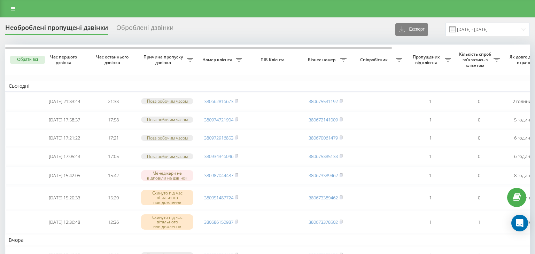  What do you see at coordinates (145, 29) in the screenshot?
I see `div: Оброблені дзвінки` at bounding box center [145, 29].